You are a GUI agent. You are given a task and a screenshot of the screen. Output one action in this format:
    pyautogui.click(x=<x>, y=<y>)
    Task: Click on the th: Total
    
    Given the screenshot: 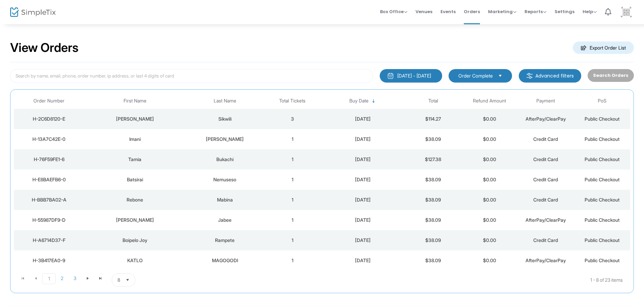 What is the action you would take?
    pyautogui.click(x=433, y=101)
    